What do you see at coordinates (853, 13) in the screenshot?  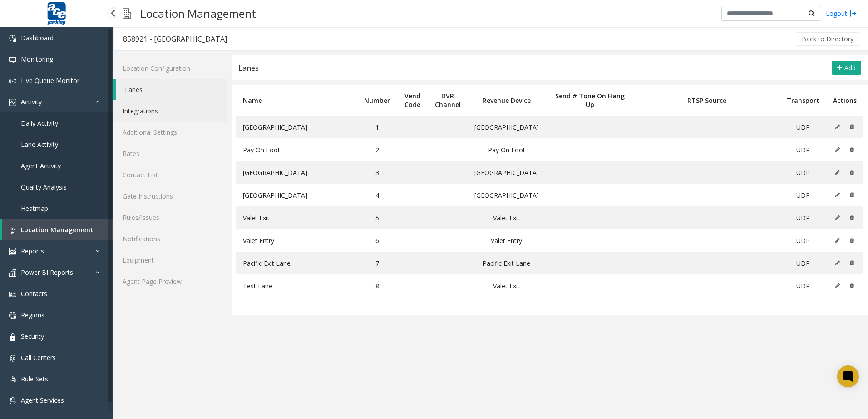 I see `img: logout` at bounding box center [853, 13].